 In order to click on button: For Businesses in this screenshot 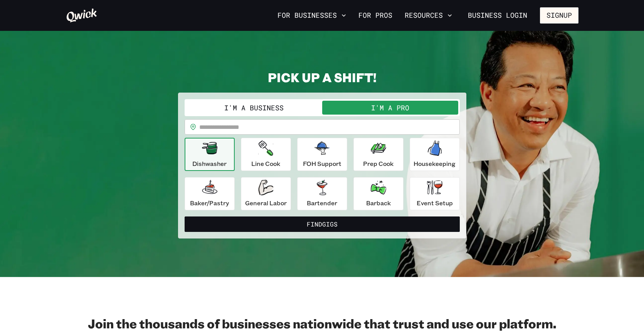, I will do `click(312, 15)`.